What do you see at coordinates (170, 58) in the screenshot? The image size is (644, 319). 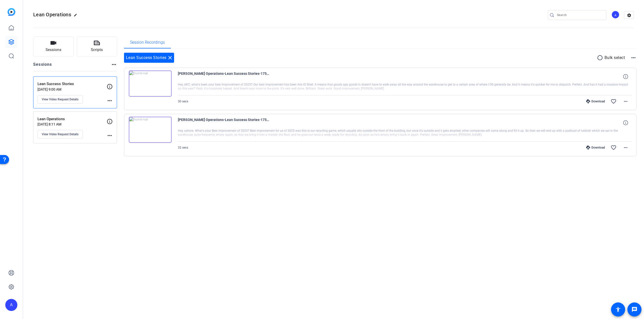 I see `mat-icon: close` at bounding box center [170, 58].